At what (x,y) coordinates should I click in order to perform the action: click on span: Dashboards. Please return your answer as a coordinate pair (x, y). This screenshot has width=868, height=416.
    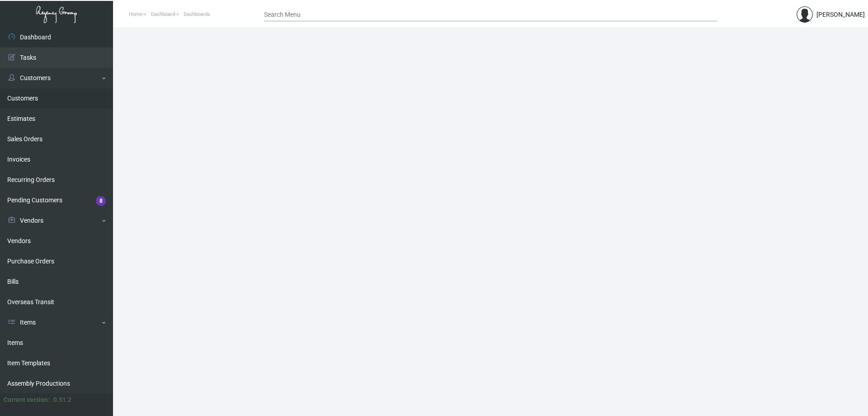
    Looking at the image, I should click on (196, 14).